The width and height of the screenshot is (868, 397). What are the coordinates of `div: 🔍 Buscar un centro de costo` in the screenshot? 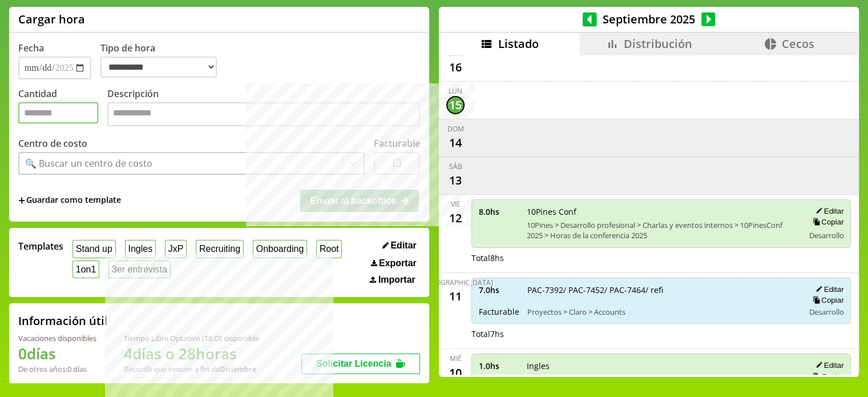 It's located at (89, 163).